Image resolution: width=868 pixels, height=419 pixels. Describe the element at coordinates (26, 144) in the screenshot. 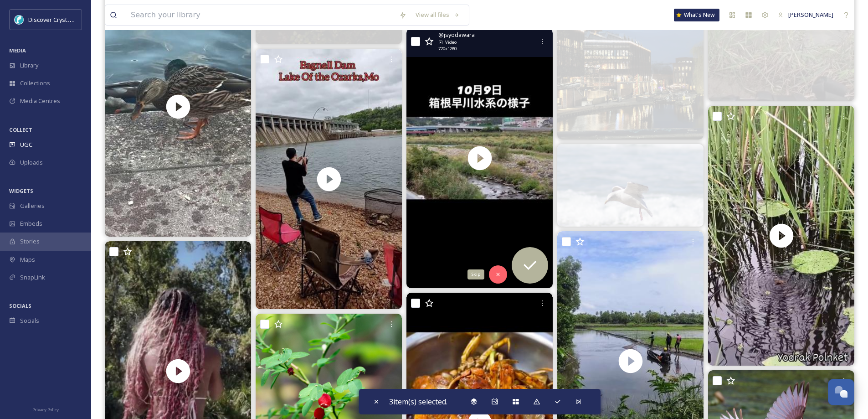

I see `span: UGC` at that location.